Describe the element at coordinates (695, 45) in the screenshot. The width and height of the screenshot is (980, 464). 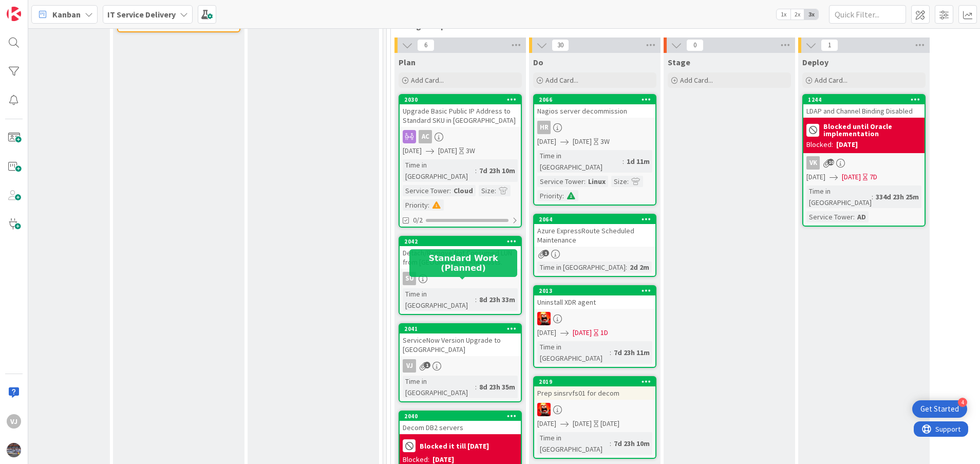
I see `span: 0` at that location.